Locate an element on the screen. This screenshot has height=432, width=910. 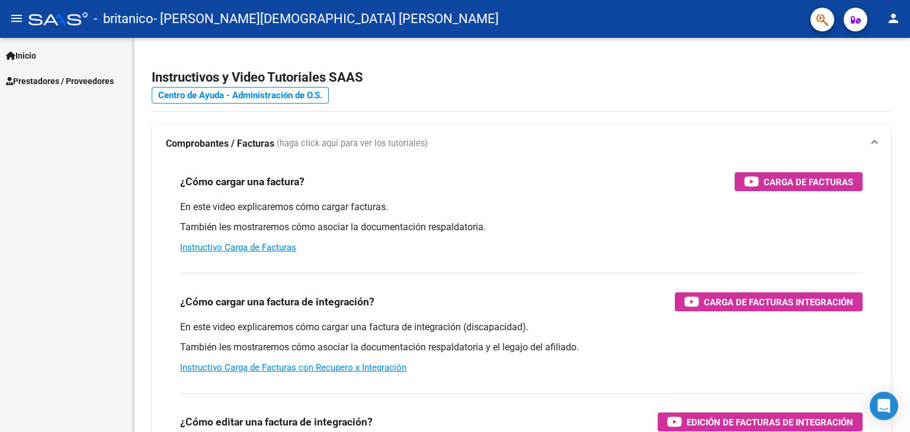
a: Instructivo Carga de Facturas con Recupero x Integración is located at coordinates (293, 368).